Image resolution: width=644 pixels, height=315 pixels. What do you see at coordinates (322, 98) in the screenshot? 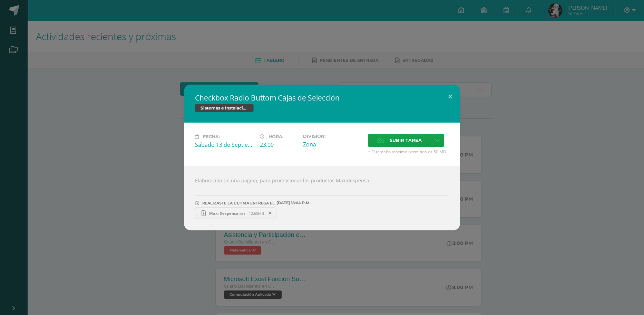
I see `h2: Checkbox Radio Buttom Cajas de Selección` at bounding box center [322, 98].